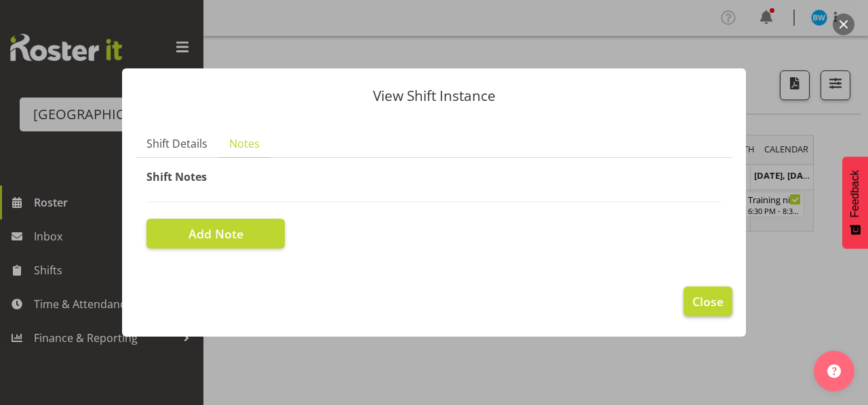 The width and height of the screenshot is (868, 405). Describe the element at coordinates (177, 144) in the screenshot. I see `span: Shift Details` at that location.